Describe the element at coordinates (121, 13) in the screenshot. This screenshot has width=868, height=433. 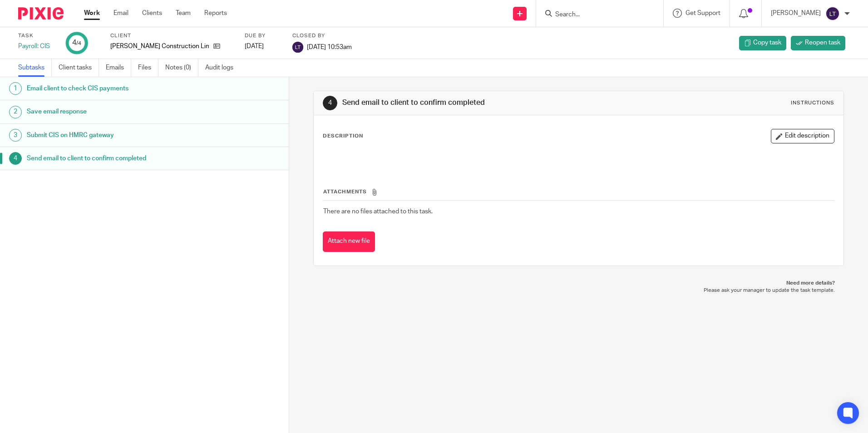
I see `a: Email` at that location.